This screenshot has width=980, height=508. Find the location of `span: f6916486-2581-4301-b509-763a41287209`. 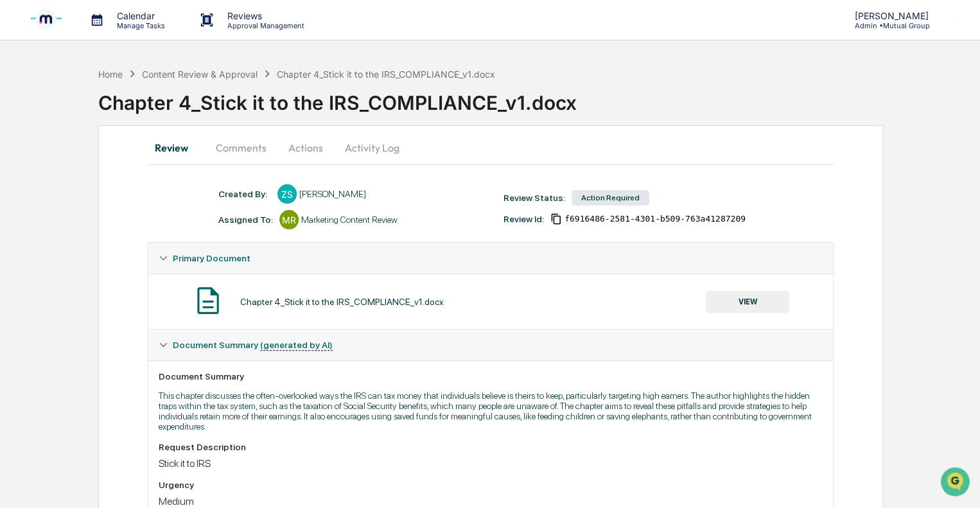

span: f6916486-2581-4301-b509-763a41287209 is located at coordinates (655, 219).